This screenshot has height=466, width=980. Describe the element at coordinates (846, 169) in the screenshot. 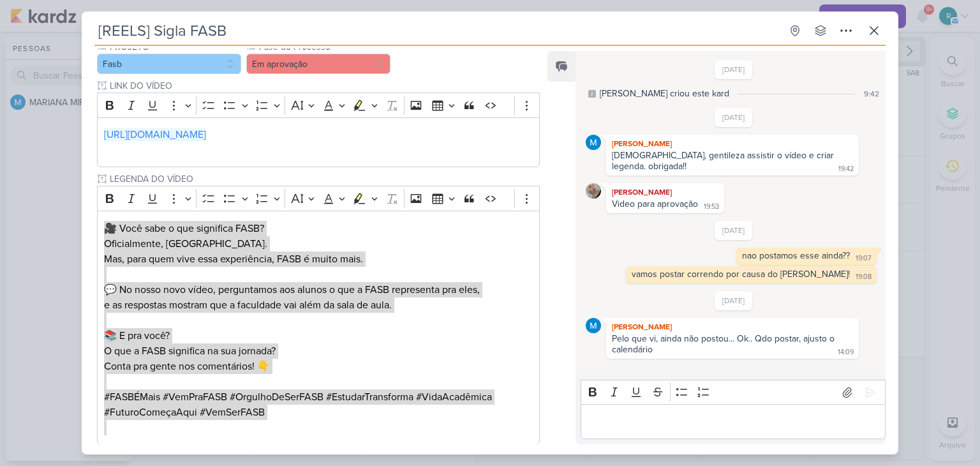

I see `div: 19:42` at that location.